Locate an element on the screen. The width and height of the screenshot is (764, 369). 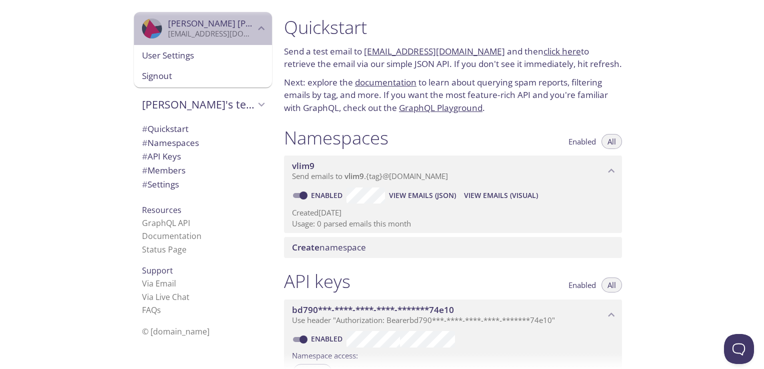
button: View Emails (Visual) is located at coordinates (501, 195).